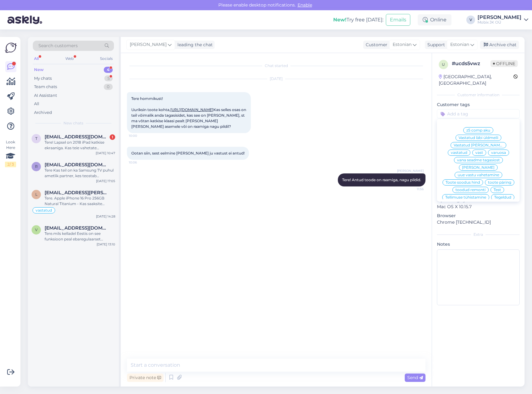 The width and height of the screenshot is (532, 394). I want to click on span: vana seadme tagasiost, so click(478, 160).